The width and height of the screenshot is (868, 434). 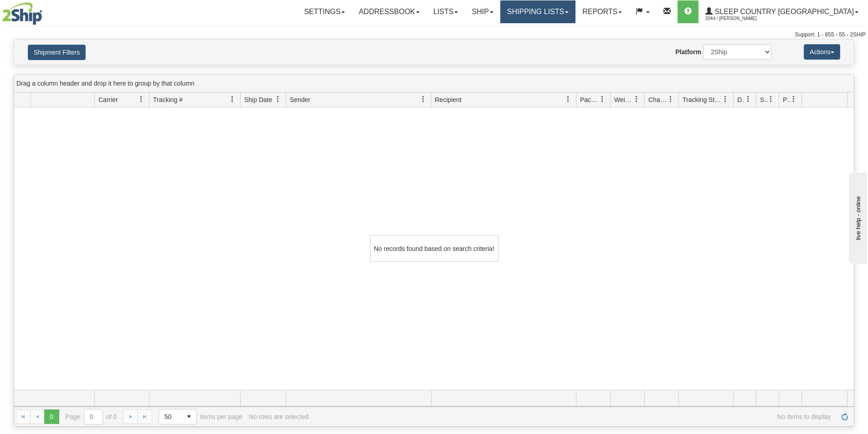 What do you see at coordinates (702, 100) in the screenshot?
I see `span: Tracking Status` at bounding box center [702, 100].